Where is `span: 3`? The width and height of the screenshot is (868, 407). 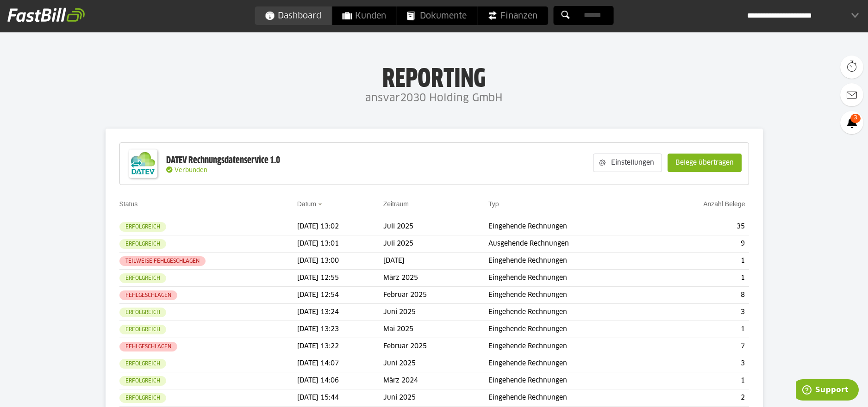
span: 3 is located at coordinates (856, 119).